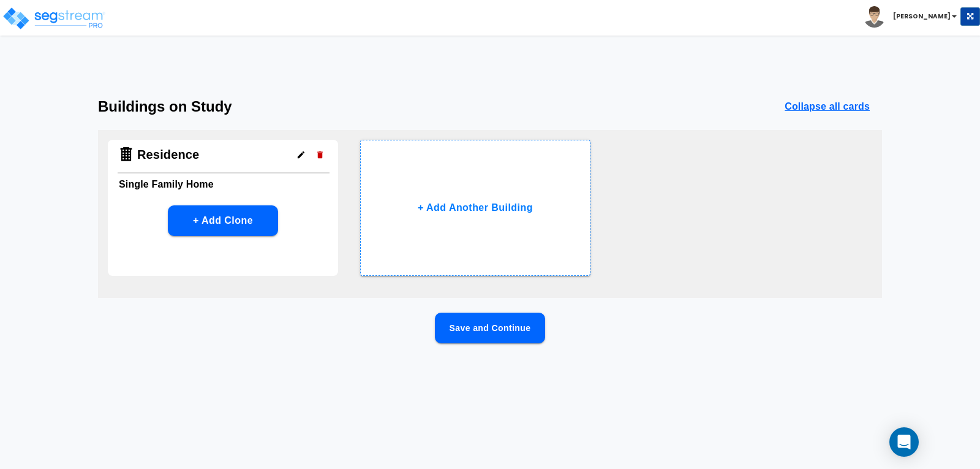 The image size is (980, 469). I want to click on h4: Residence, so click(168, 155).